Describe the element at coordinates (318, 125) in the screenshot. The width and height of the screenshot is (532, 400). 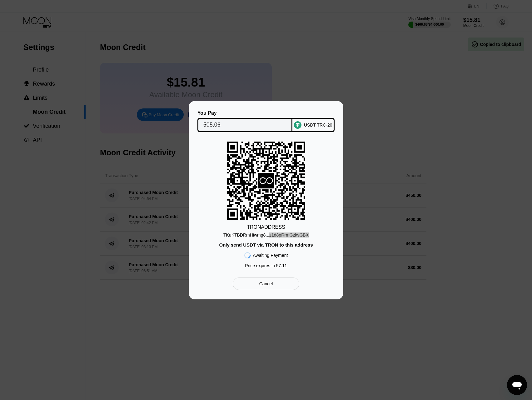
I see `div: USDT TRC-20` at that location.